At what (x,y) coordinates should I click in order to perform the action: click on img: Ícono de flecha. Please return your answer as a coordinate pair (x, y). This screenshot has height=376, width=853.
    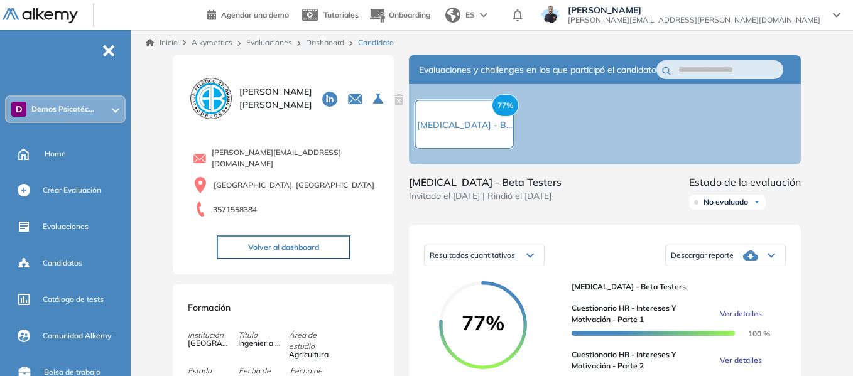
    Looking at the image, I should click on (757, 202).